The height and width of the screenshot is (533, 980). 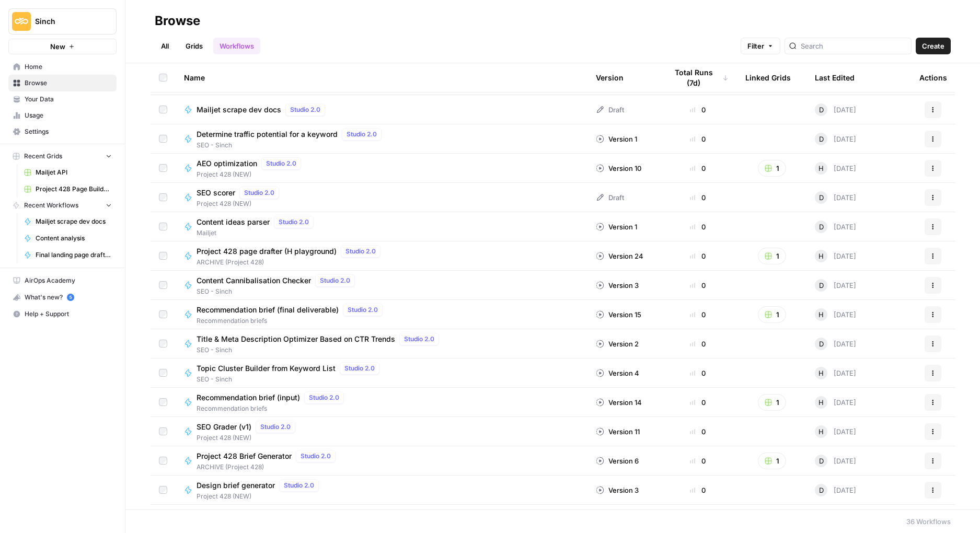 What do you see at coordinates (68, 100) in the screenshot?
I see `span: Your Data` at bounding box center [68, 100].